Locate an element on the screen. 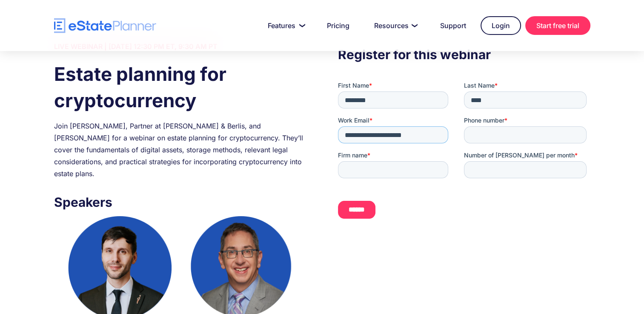 The height and width of the screenshot is (314, 644). h3: Register for this webinar is located at coordinates (464, 55).